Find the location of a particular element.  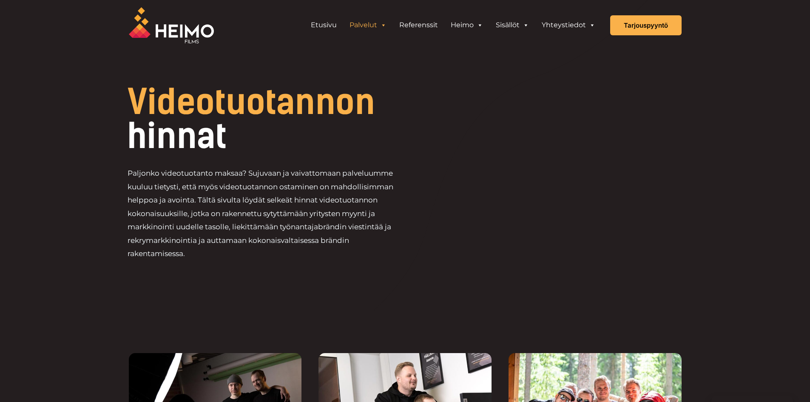

a: Heimo is located at coordinates (467, 25).